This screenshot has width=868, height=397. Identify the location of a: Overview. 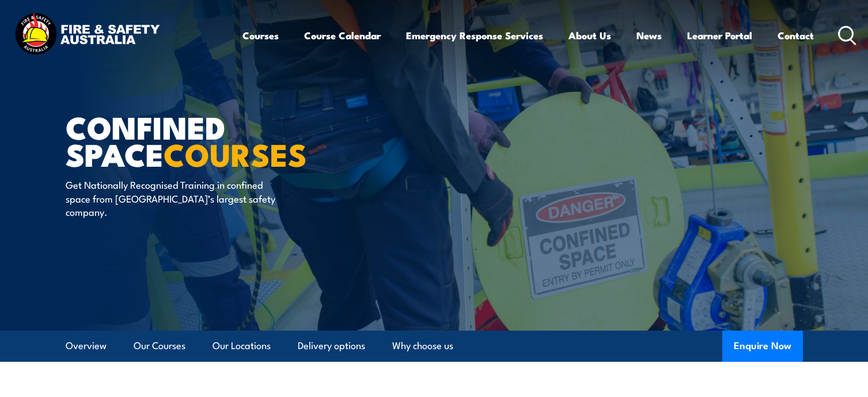
(86, 345).